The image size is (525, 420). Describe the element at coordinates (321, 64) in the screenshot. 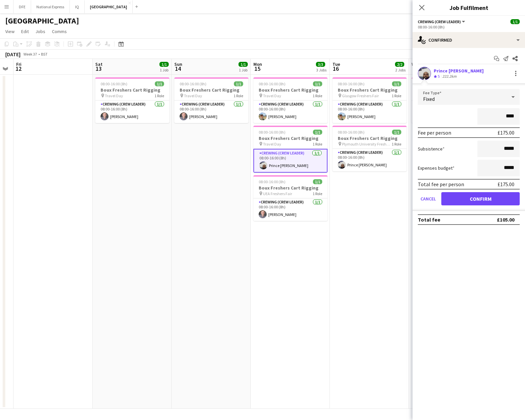

I see `span: 3/3` at that location.